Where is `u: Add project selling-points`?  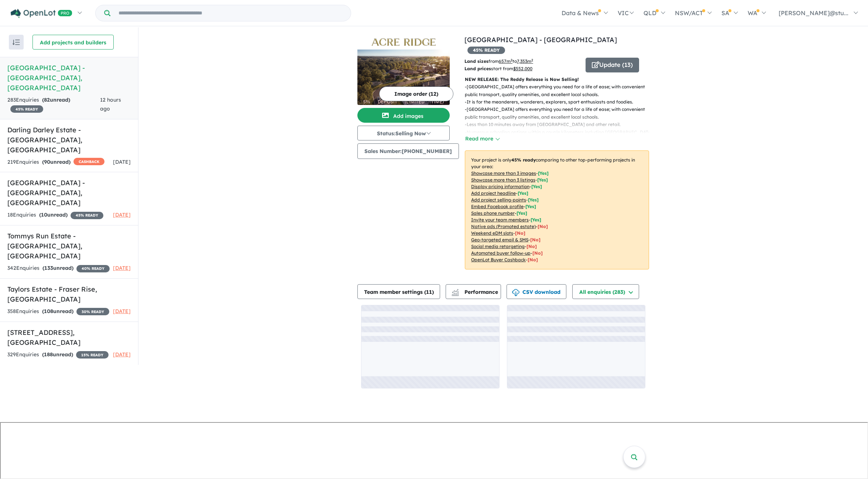 u: Add project selling-points is located at coordinates (498, 200).